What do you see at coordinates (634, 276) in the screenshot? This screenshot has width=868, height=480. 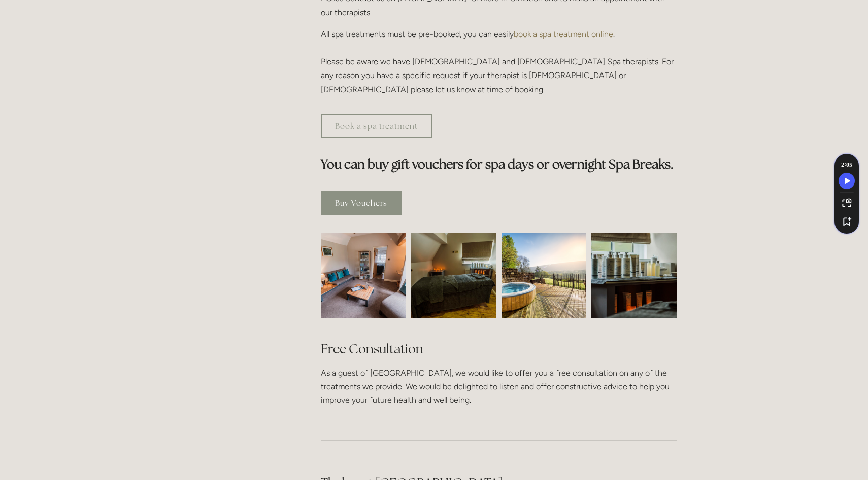 I see `img: Body creams in the spa room, Losehill House Hotel and Spa` at bounding box center [634, 276].